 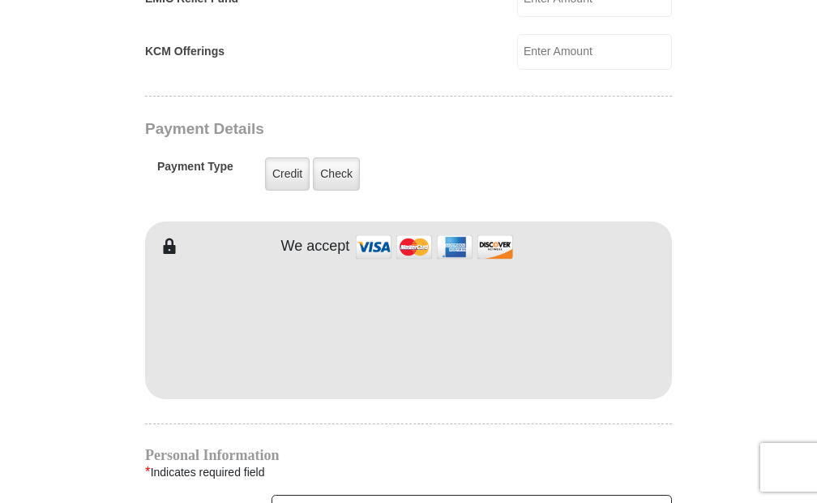 I want to click on h4: We accept, so click(x=315, y=246).